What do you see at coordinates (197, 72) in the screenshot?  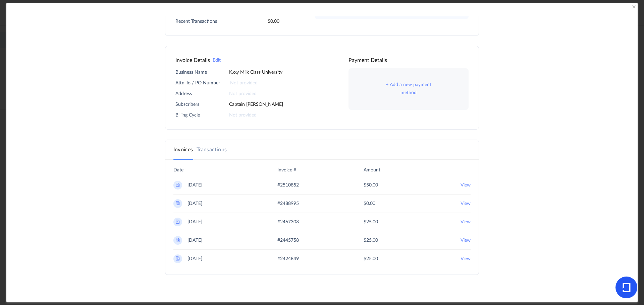 I see `p: Business Name` at bounding box center [197, 72].